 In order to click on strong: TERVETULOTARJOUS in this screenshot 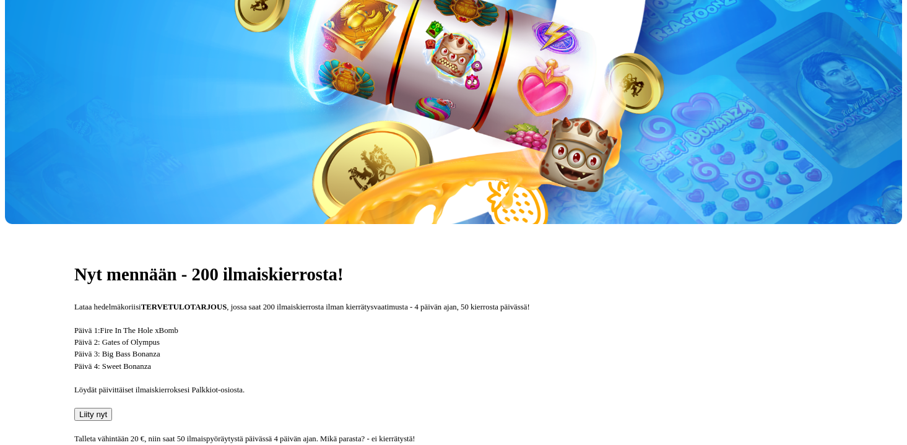, I will do `click(184, 307)`.